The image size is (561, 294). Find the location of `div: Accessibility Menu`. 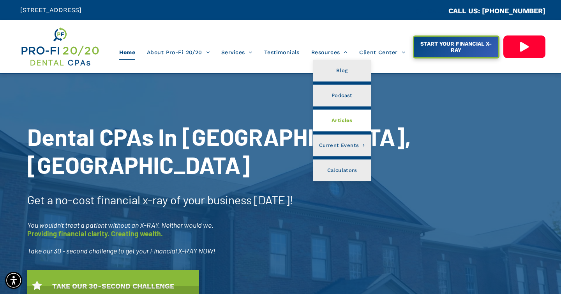

div: Accessibility Menu is located at coordinates (14, 280).